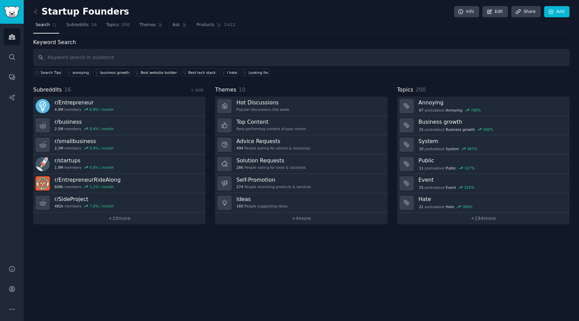 Image resolution: width=579 pixels, height=321 pixels. What do you see at coordinates (301, 183) in the screenshot?
I see `a: Self-Promotion274People launching products & services` at bounding box center [301, 183].